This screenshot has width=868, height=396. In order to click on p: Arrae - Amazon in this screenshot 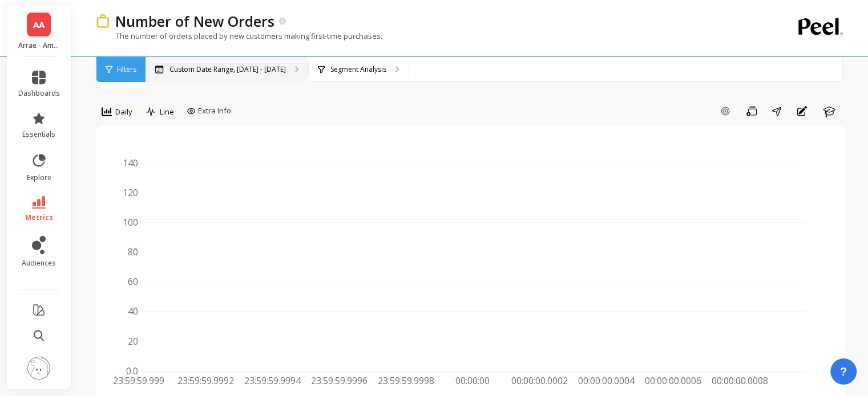, I will do `click(39, 46)`.